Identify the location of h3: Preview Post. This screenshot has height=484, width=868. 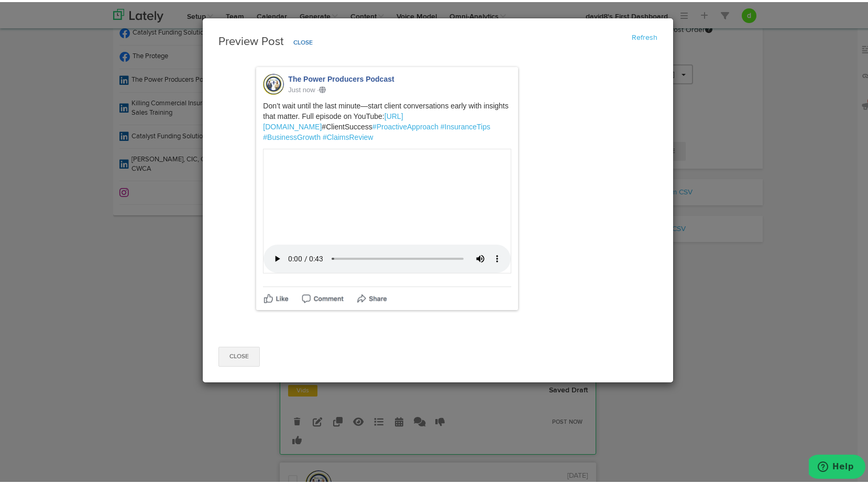
(438, 40).